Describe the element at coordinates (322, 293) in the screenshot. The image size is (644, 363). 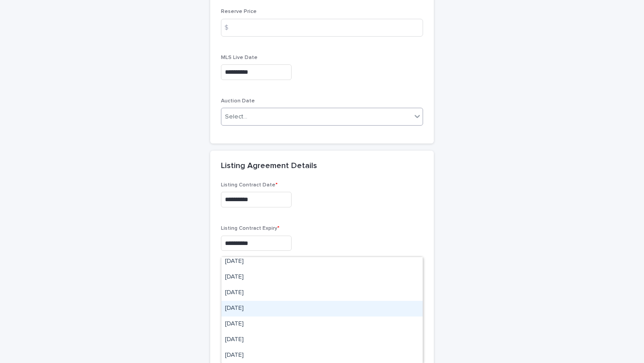
I see `div: Thursday May 1, 2025` at that location.